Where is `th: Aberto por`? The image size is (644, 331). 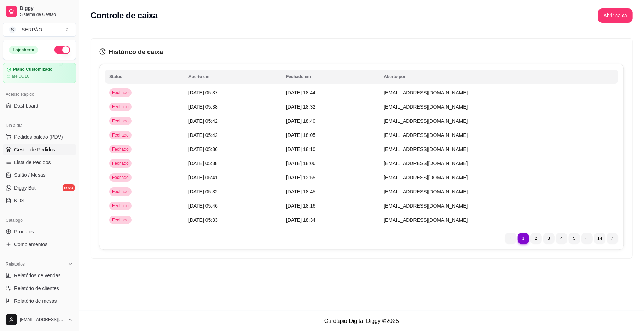
th: Aberto por is located at coordinates (499, 77).